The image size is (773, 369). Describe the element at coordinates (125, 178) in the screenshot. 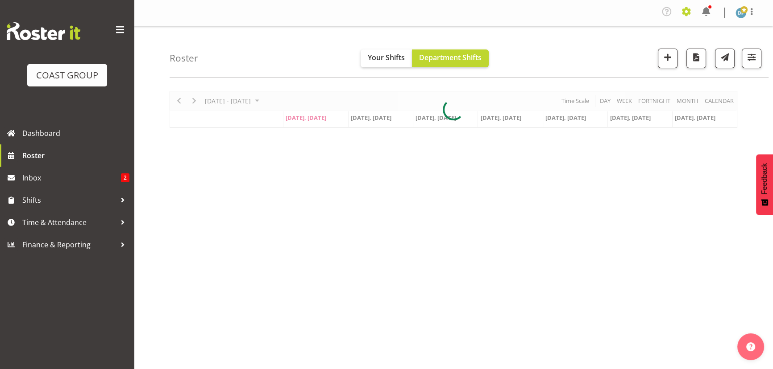

I see `span: 2` at that location.